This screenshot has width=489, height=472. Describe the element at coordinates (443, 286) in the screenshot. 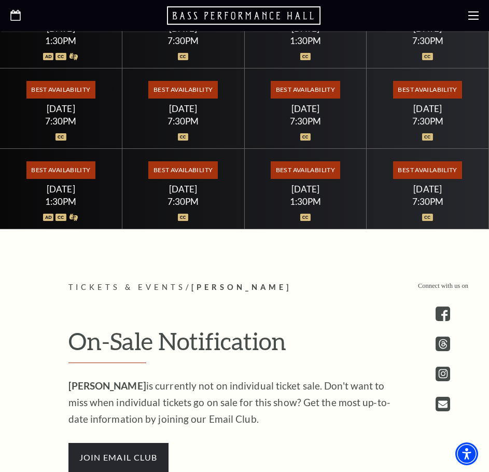

I see `p: Connect with us on` at that location.